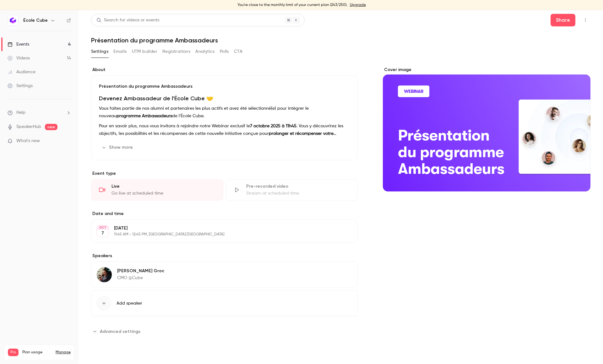 The width and height of the screenshot is (603, 364). Describe the element at coordinates (21, 72) in the screenshot. I see `div: Audience` at that location.